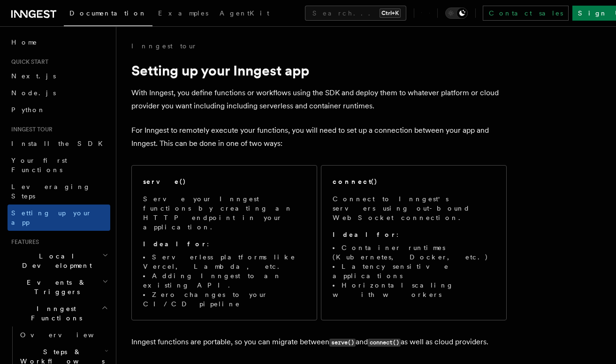  Describe the element at coordinates (319, 99) in the screenshot. I see `p: With Inngest, you define functions or workflows using the SDK and deploy them to whatever platfor...` at that location.